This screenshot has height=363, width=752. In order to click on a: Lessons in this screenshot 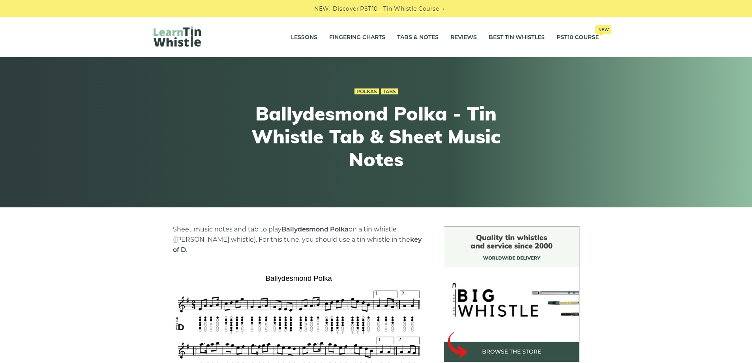, I will do `click(304, 37)`.